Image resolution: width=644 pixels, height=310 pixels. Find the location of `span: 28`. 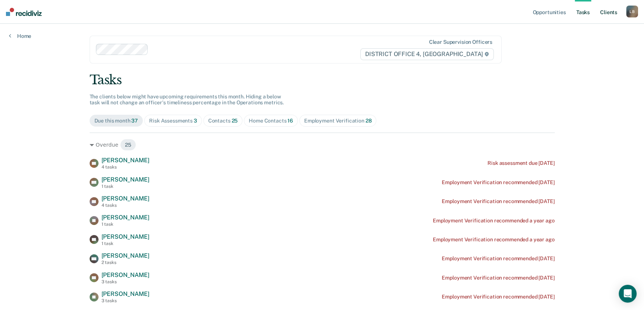

span: 28 is located at coordinates (369, 121).